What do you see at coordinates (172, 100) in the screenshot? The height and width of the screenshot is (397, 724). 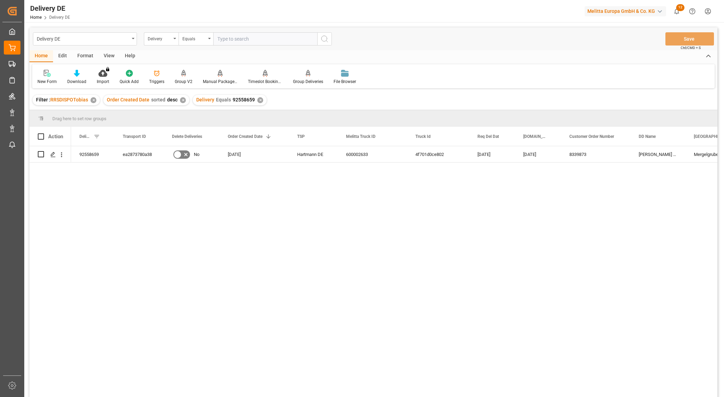 I see `span: desc` at bounding box center [172, 100].